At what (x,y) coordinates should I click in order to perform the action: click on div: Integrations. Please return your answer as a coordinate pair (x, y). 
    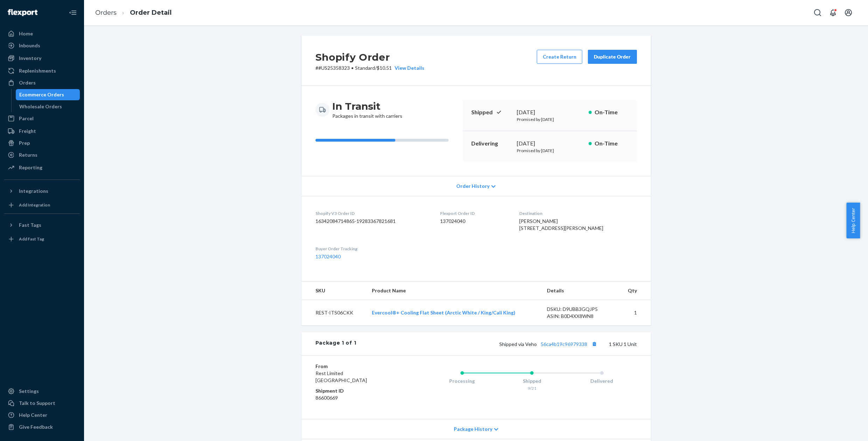
    Looking at the image, I should click on (34, 191).